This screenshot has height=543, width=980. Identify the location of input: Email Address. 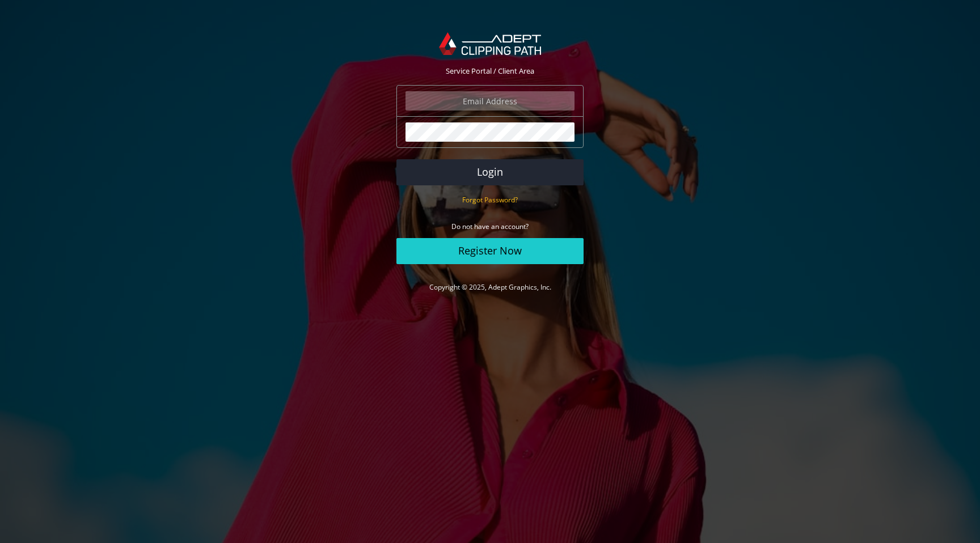
(490, 101).